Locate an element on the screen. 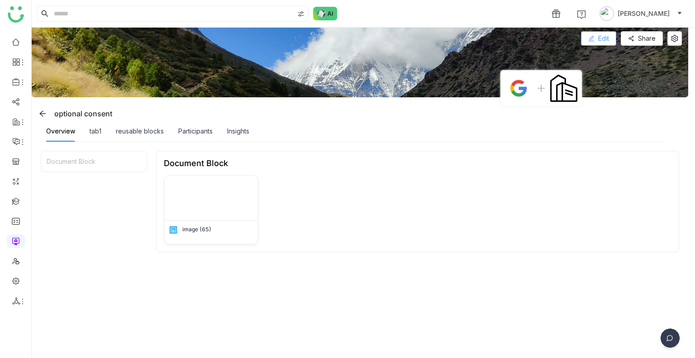 This screenshot has height=358, width=695. div: Overview is located at coordinates (61, 131).